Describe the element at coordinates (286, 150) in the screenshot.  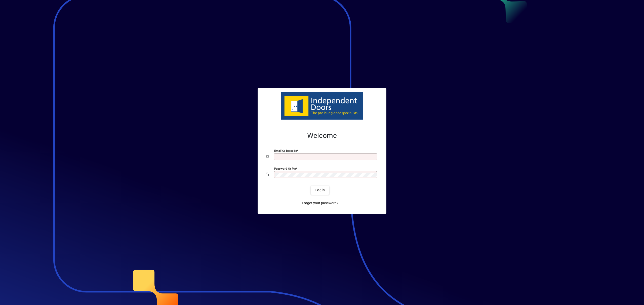
I see `mat-label: Email or Barcode` at that location.